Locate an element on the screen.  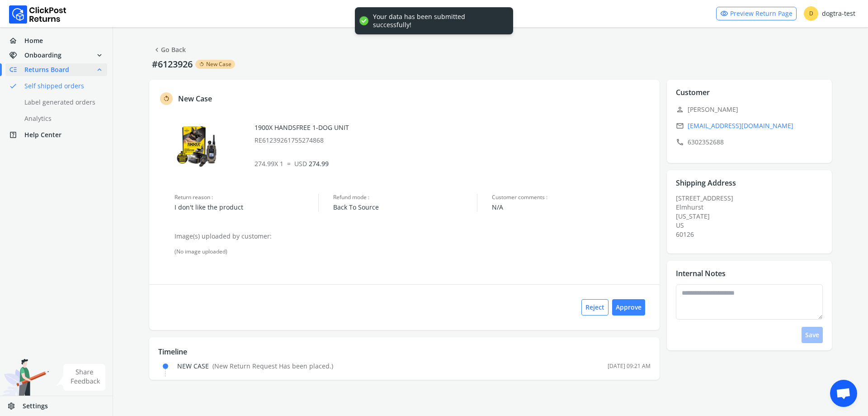
span: D is located at coordinates (812, 13).